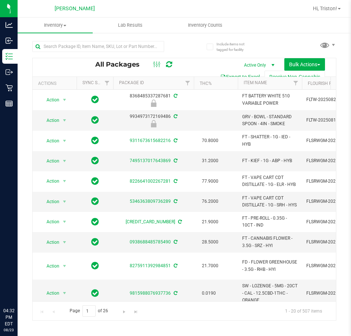 The image size is (351, 336). What do you see at coordinates (9, 330) in the screenshot?
I see `p: 08/23` at bounding box center [9, 330].